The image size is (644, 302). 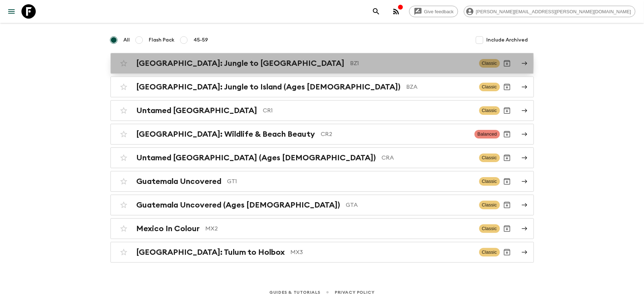 What do you see at coordinates (395, 134) in the screenshot?
I see `p: CR2` at bounding box center [395, 134].